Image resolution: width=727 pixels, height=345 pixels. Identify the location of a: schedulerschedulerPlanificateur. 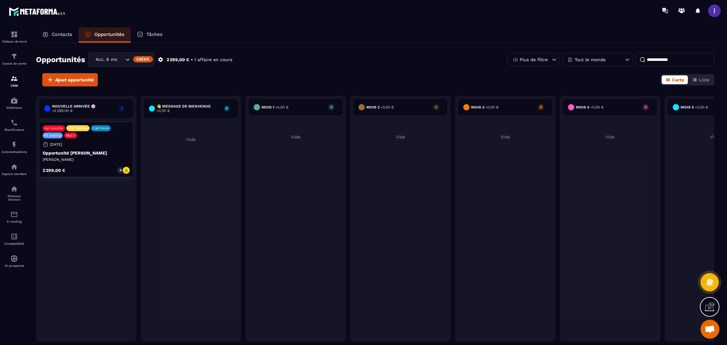
(14, 125).